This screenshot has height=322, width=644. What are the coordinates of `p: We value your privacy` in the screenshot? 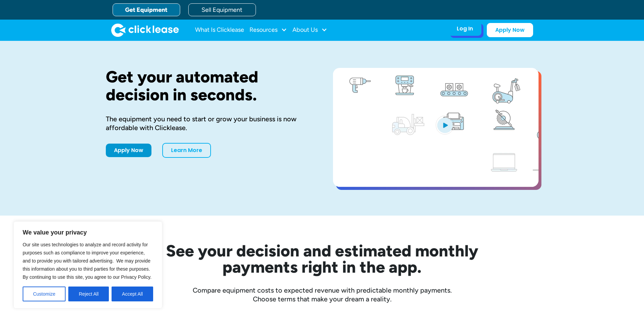 It's located at (88, 232).